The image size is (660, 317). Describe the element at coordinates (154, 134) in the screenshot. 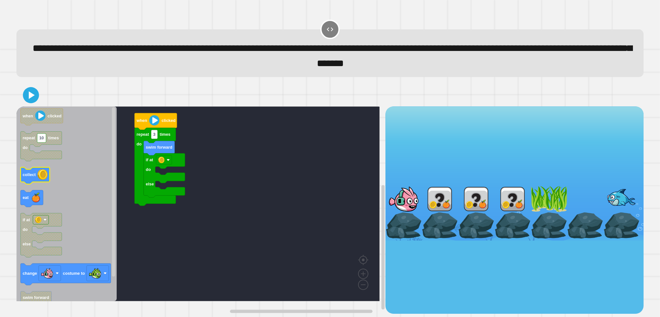

I see `text: 3` at that location.